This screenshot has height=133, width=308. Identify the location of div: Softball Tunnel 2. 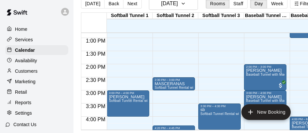
(175, 16).